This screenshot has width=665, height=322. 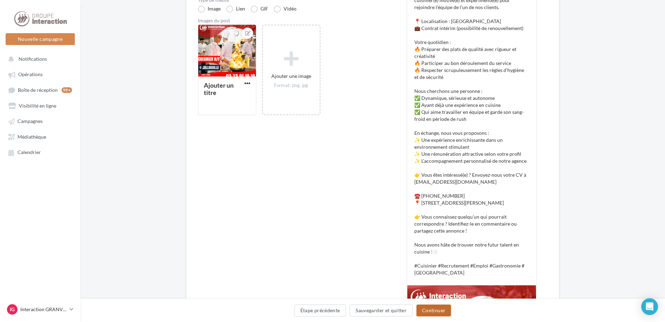 What do you see at coordinates (40, 310) in the screenshot?
I see `a: IG Interaction GRANVILLE` at bounding box center [40, 310].